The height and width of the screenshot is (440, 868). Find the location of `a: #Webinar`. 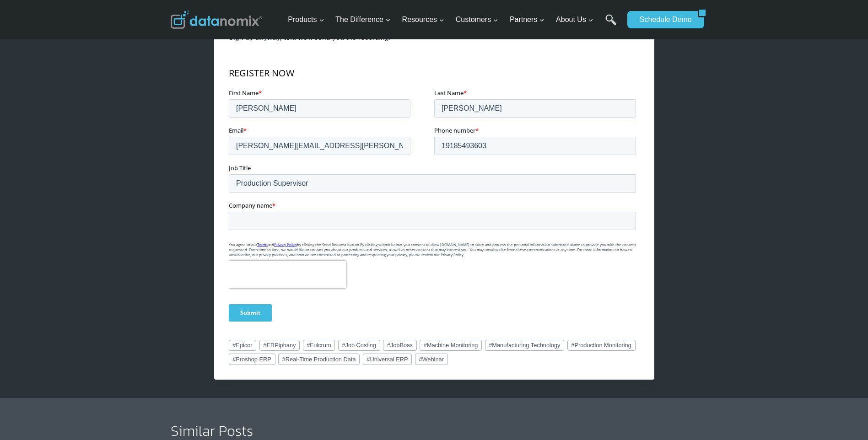

a: #Webinar is located at coordinates (432, 359).